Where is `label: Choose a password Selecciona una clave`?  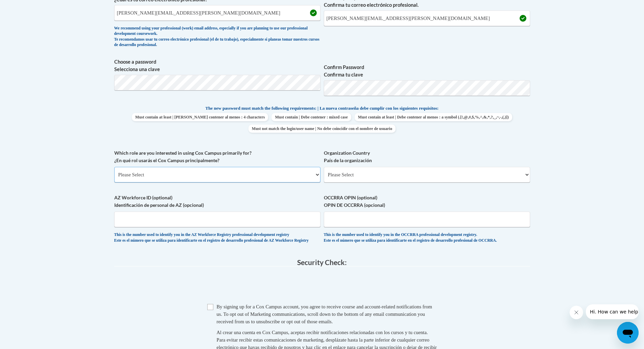 label: Choose a password Selecciona una clave is located at coordinates (217, 66).